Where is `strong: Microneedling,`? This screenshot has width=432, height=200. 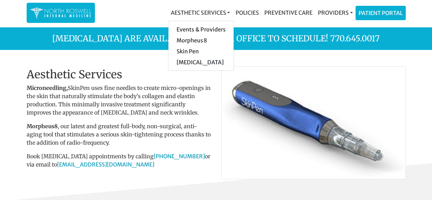
strong: Microneedling, is located at coordinates (47, 88).